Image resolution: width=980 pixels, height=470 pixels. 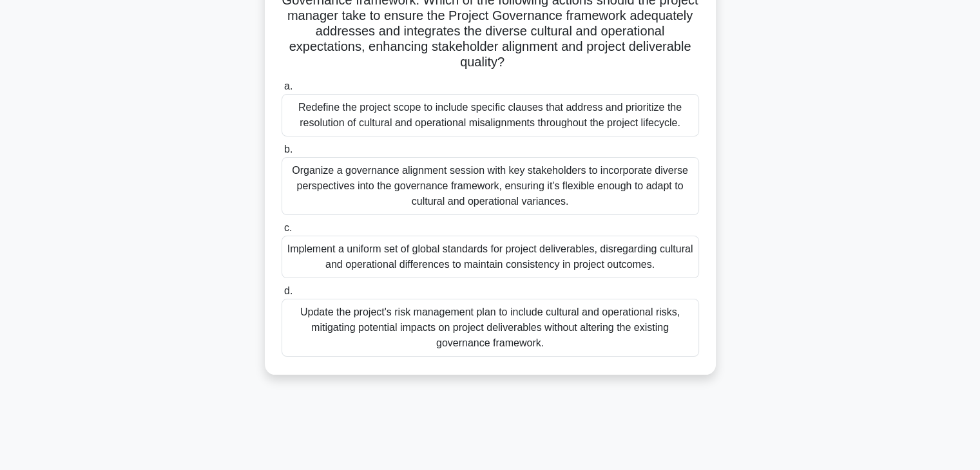 What do you see at coordinates (490, 186) in the screenshot?
I see `div: Organize a governance alignment session with key stakeholders to incorporate diverse perspectives...` at bounding box center [490, 186].